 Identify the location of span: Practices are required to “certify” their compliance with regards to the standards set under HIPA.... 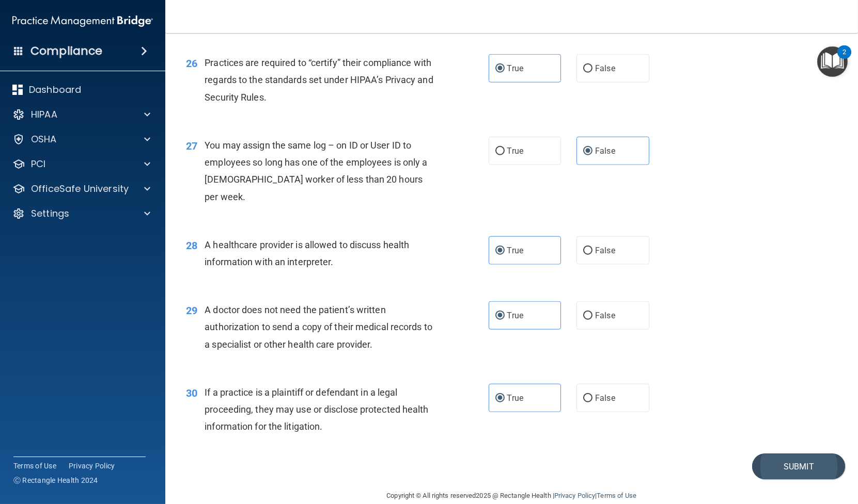
(319, 80).